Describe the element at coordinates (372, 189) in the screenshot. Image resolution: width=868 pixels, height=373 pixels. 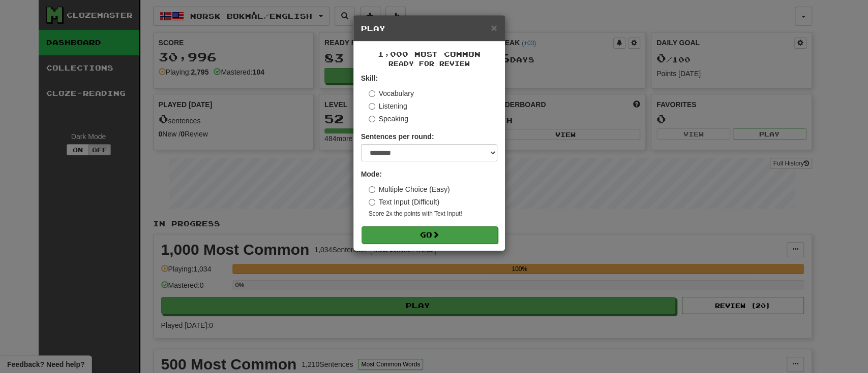
I see `input: Multiple Choice (Easy)` at that location.